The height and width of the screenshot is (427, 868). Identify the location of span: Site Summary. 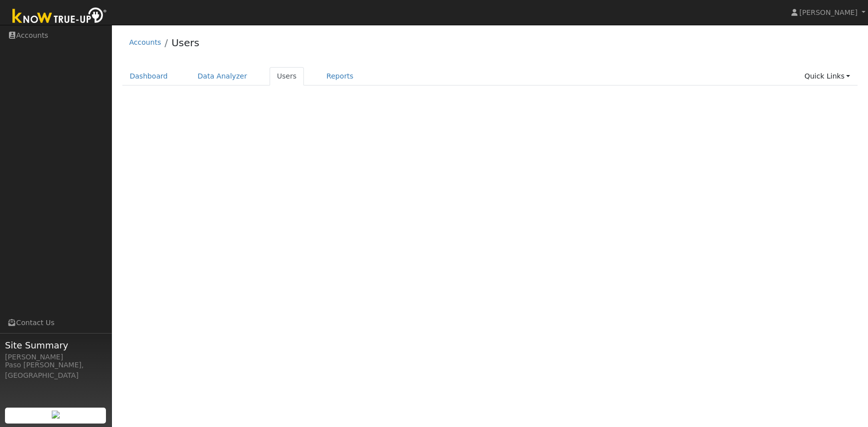
(56, 345).